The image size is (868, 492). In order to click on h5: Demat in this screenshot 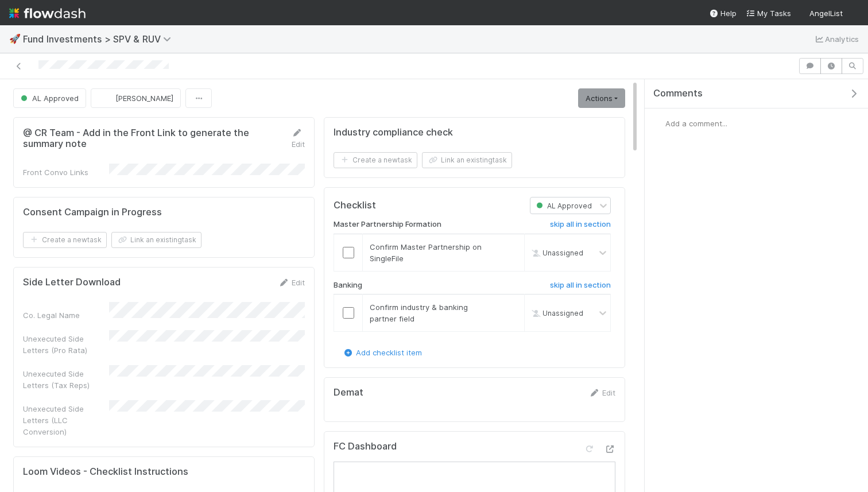, I will do `click(349, 393)`.